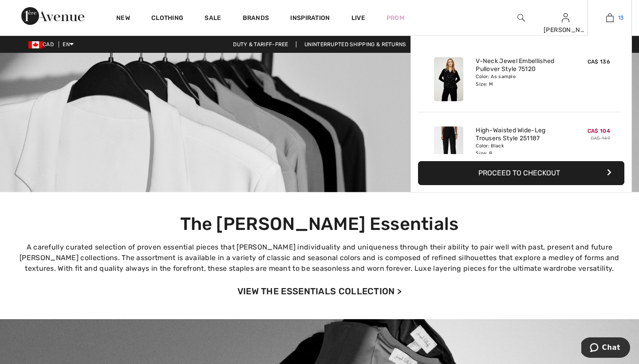 Image resolution: width=639 pixels, height=364 pixels. I want to click on a: 13, so click(609, 18).